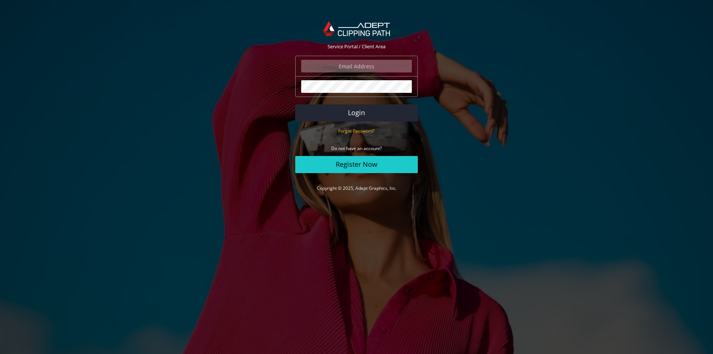 The height and width of the screenshot is (354, 713). I want to click on a: Forgot Password?, so click(357, 131).